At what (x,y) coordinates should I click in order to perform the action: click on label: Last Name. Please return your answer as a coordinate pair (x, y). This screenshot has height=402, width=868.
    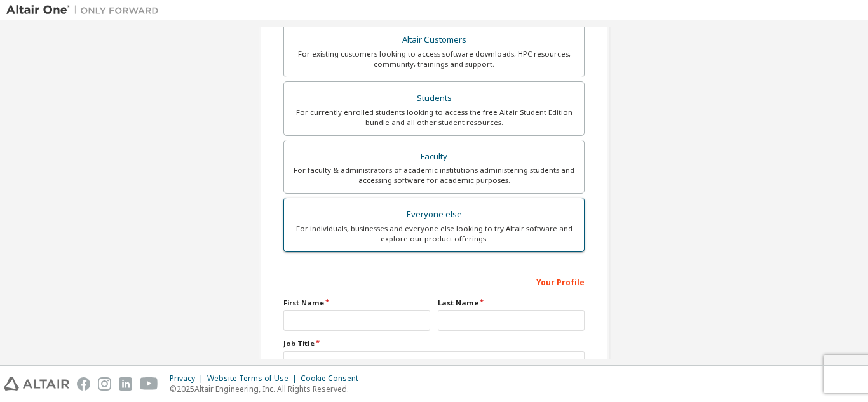
    Looking at the image, I should click on (511, 303).